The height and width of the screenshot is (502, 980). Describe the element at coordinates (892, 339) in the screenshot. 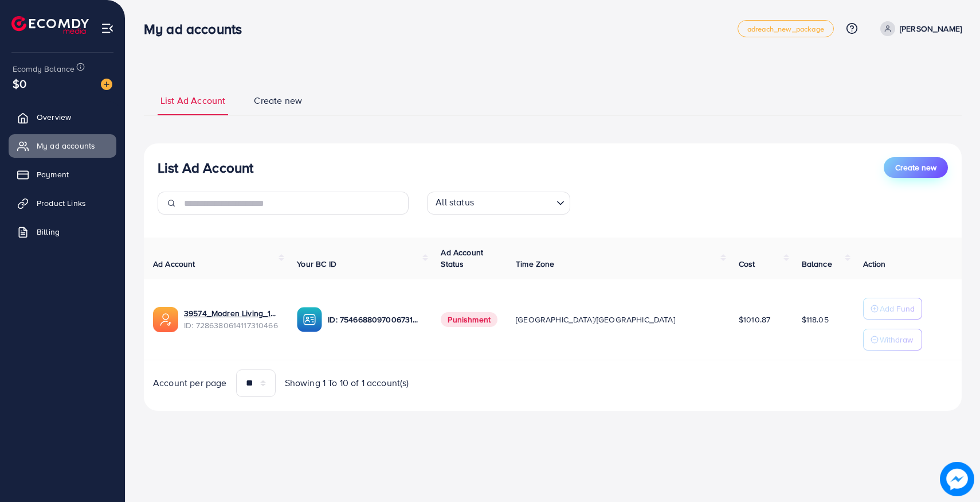

I see `button: Withdraw` at that location.